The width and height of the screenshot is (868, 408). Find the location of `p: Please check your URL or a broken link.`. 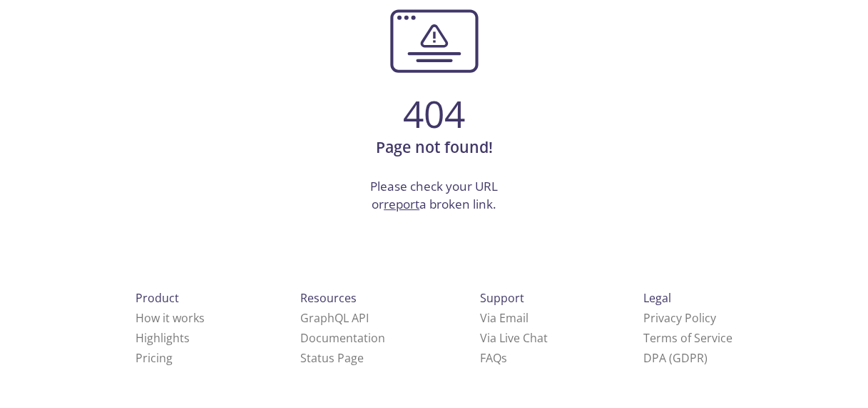

p: Please check your URL or a broken link. is located at coordinates (434, 195).